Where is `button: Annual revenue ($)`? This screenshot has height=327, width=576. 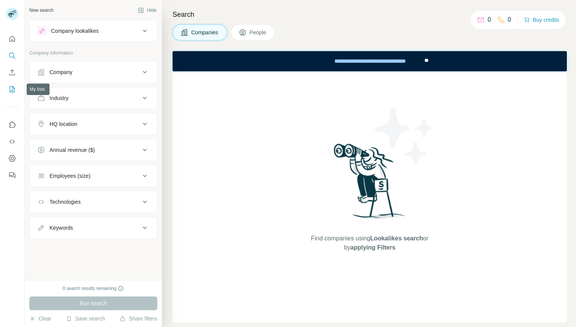 button: Annual revenue ($) is located at coordinates (93, 150).